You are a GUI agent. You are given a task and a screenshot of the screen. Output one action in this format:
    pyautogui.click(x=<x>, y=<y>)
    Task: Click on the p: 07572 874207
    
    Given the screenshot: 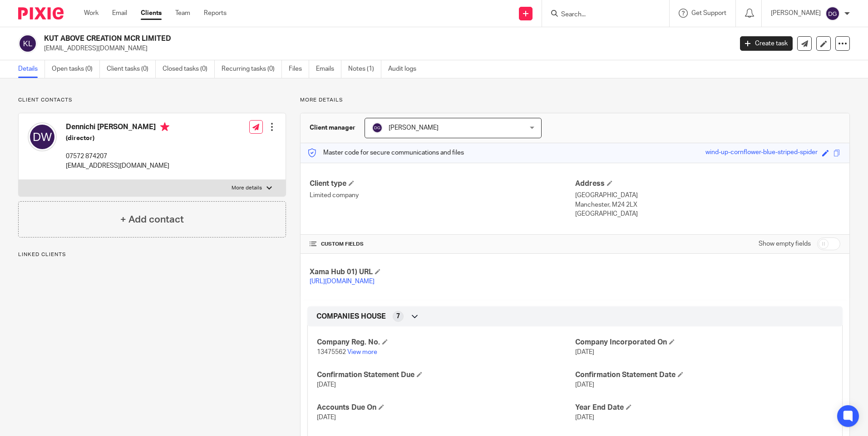 What is the action you would take?
    pyautogui.click(x=117, y=157)
    